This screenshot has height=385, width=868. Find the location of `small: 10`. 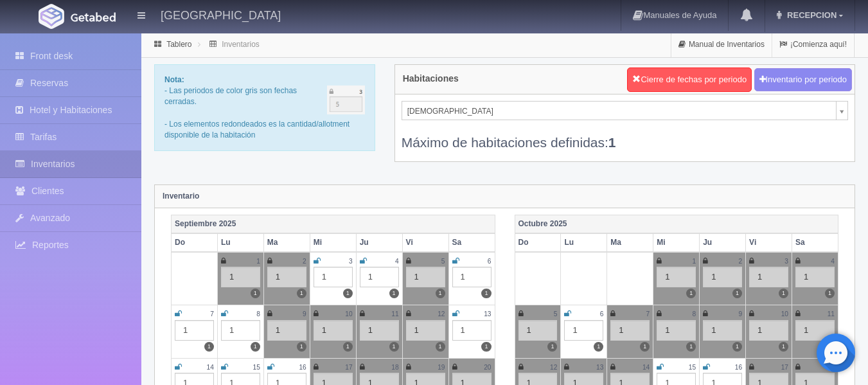

small: 10 is located at coordinates (784, 313).